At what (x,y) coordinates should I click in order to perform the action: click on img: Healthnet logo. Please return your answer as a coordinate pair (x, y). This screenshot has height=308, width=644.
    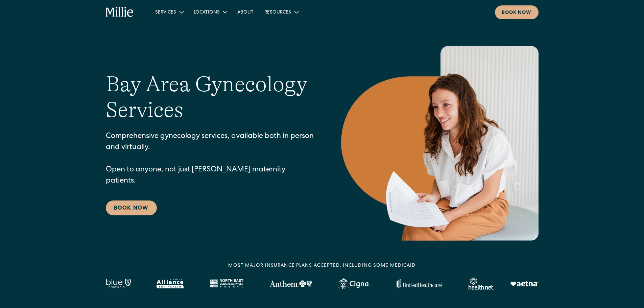
    Looking at the image, I should click on (481, 283).